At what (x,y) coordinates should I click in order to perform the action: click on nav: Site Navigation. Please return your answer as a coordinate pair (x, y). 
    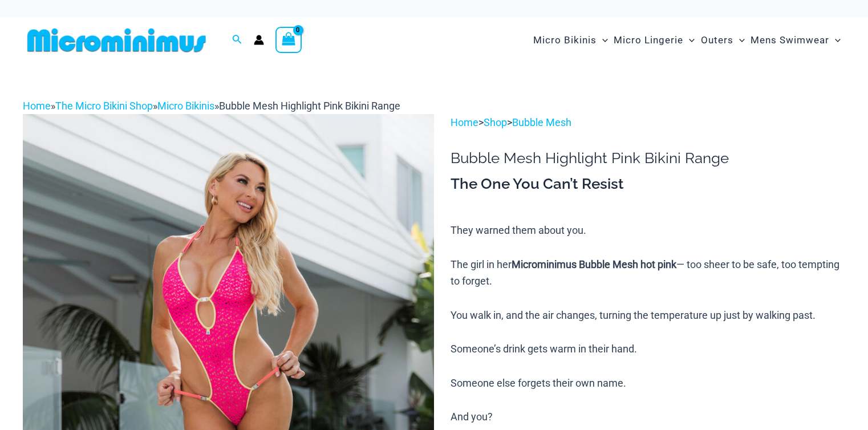
    Looking at the image, I should click on (686, 40).